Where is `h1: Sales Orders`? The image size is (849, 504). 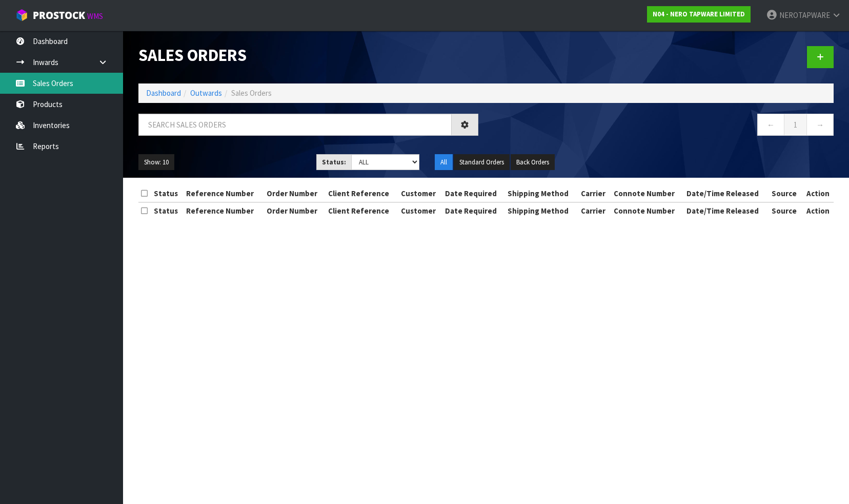 h1: Sales Orders is located at coordinates (308, 55).